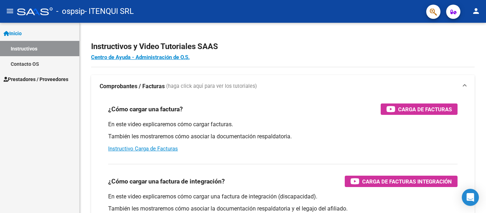 The image size is (486, 213). Describe the element at coordinates (109, 11) in the screenshot. I see `span: - ITENQUI SRL` at that location.